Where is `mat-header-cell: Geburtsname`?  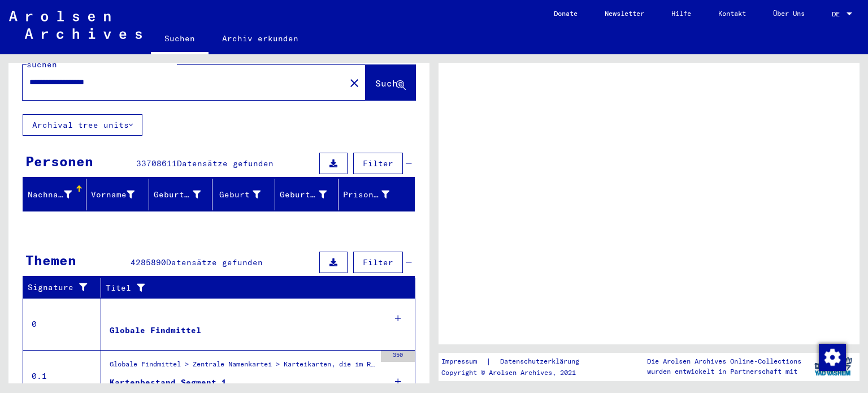 mat-header-cell: Geburtsname is located at coordinates (181, 194).